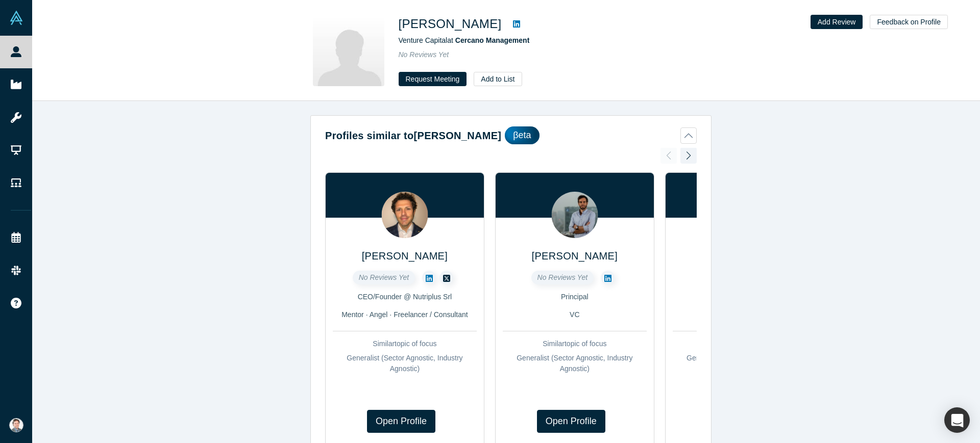 Image resolution: width=980 pixels, height=443 pixels. I want to click on span: Venture Capital at, so click(464, 40).